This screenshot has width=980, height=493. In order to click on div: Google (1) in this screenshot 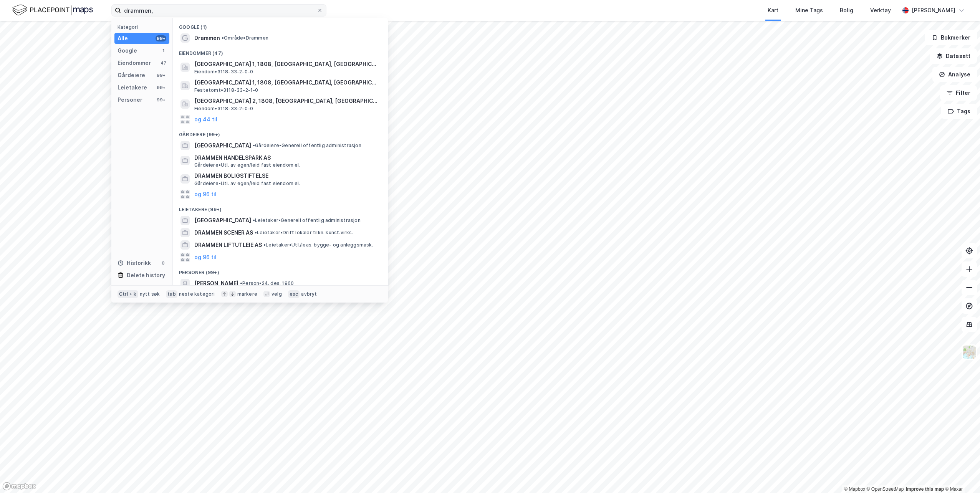, I will do `click(281, 25)`.